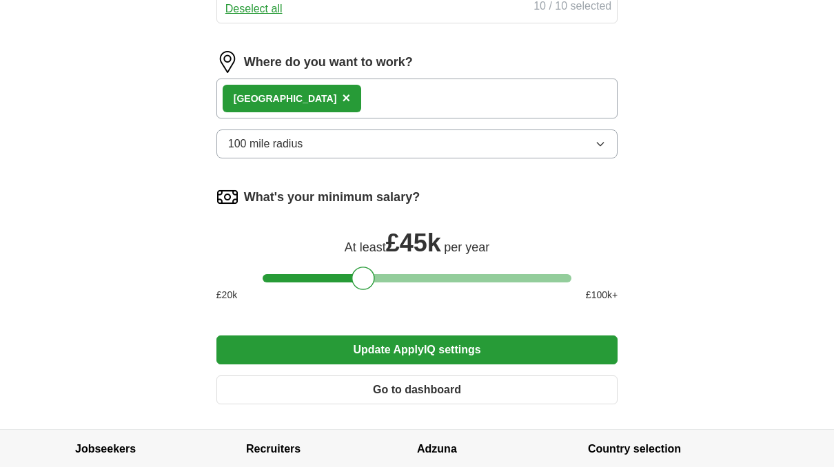 The width and height of the screenshot is (834, 467). Describe the element at coordinates (417, 144) in the screenshot. I see `button: 100 mile radius` at that location.